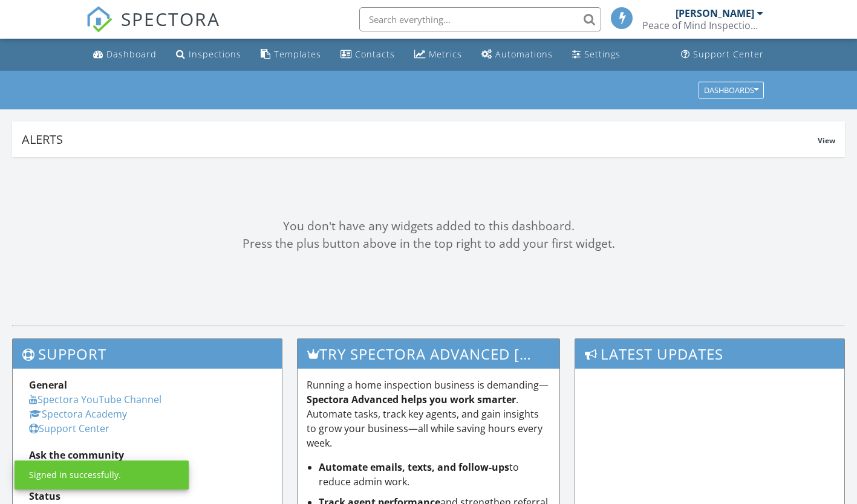 The width and height of the screenshot is (857, 504). I want to click on a: Dashboard, so click(124, 54).